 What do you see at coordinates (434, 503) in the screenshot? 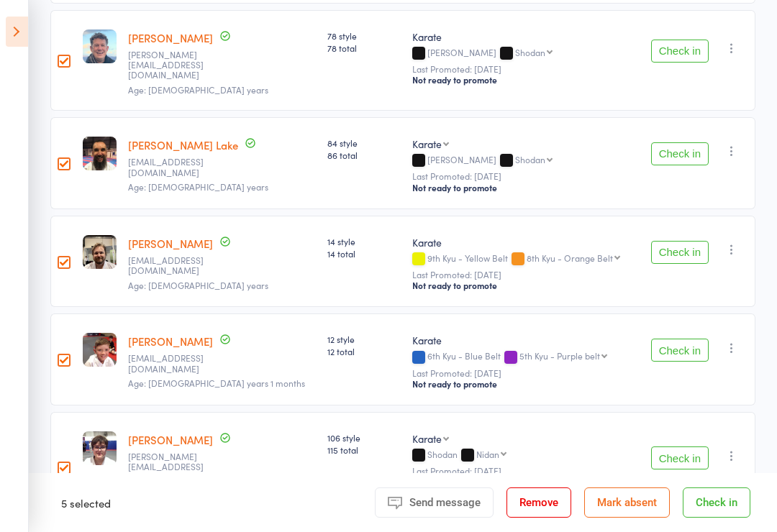
I see `button: Send message` at bounding box center [434, 503].